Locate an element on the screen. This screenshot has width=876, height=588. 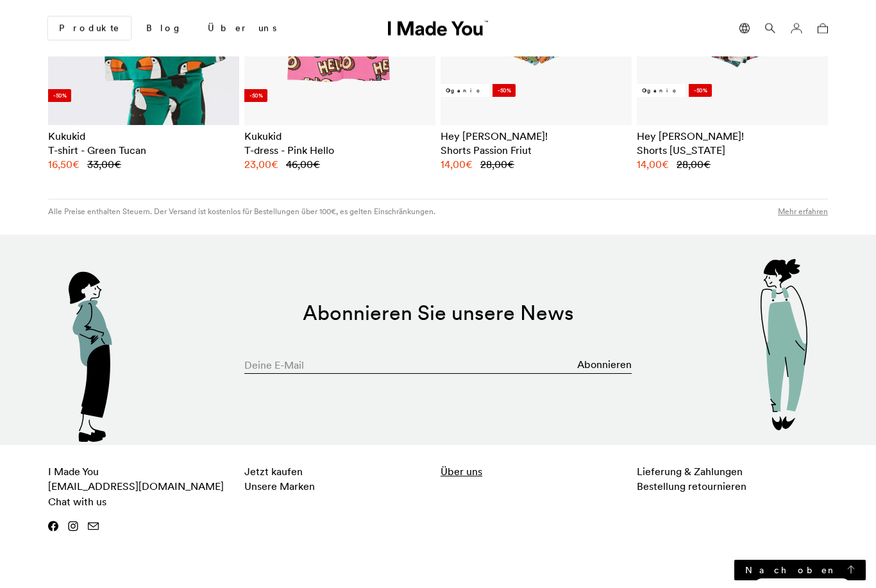
a: Lieferung & Zahlungen is located at coordinates (690, 471).